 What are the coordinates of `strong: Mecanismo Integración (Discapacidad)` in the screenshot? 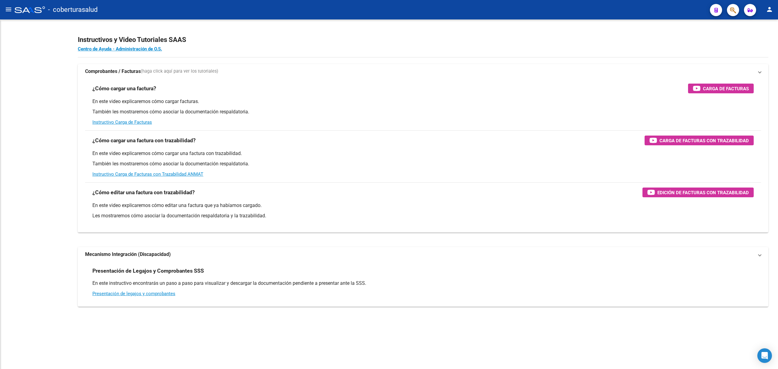 It's located at (128, 254).